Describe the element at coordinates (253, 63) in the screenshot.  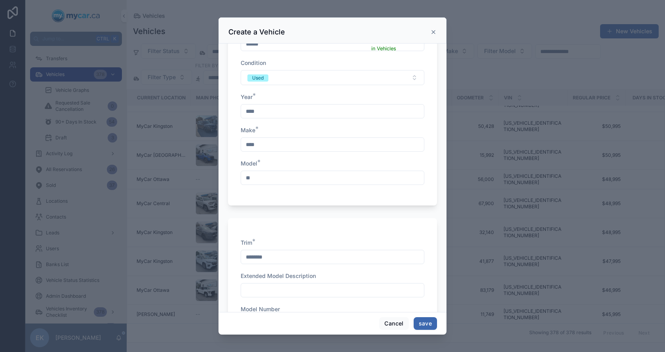
I see `span: Condition` at that location.